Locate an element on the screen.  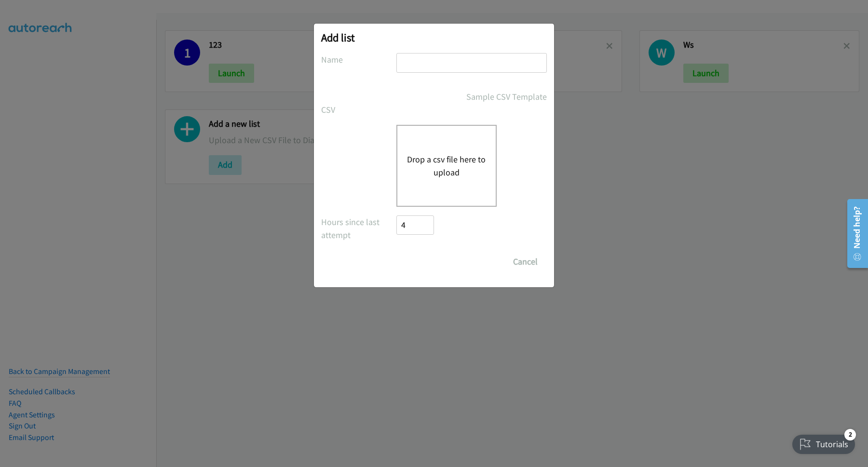
div: Need help? is located at coordinates (16, 32).